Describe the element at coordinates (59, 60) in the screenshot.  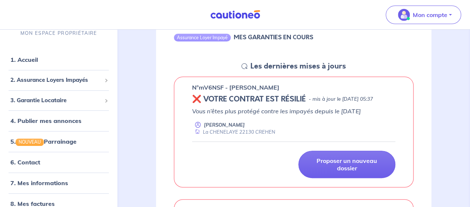
I see `div: 1. Accueil` at that location.